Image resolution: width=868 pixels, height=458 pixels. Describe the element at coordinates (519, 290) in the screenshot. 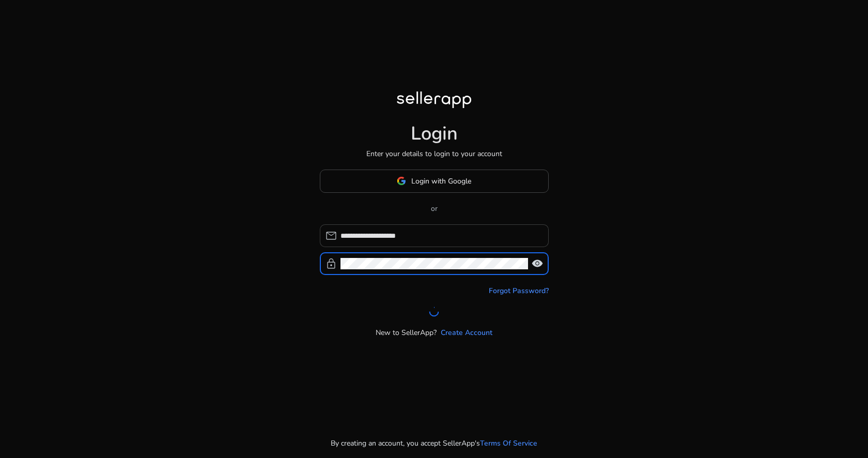

I see `a: Forgot Password?` at that location.